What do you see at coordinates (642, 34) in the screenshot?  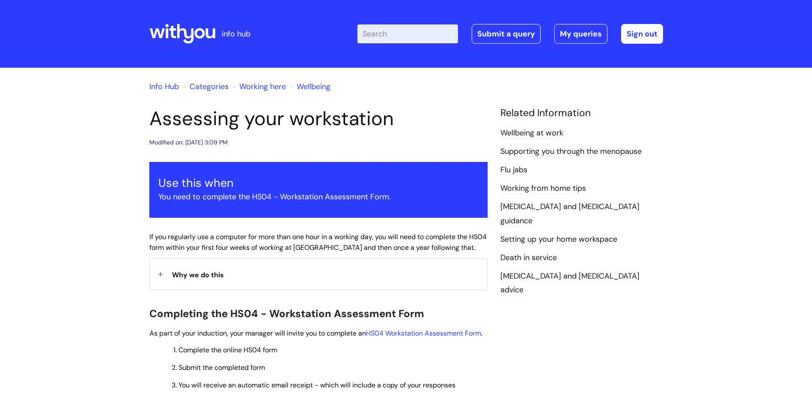 I see `a: Sign out` at bounding box center [642, 34].